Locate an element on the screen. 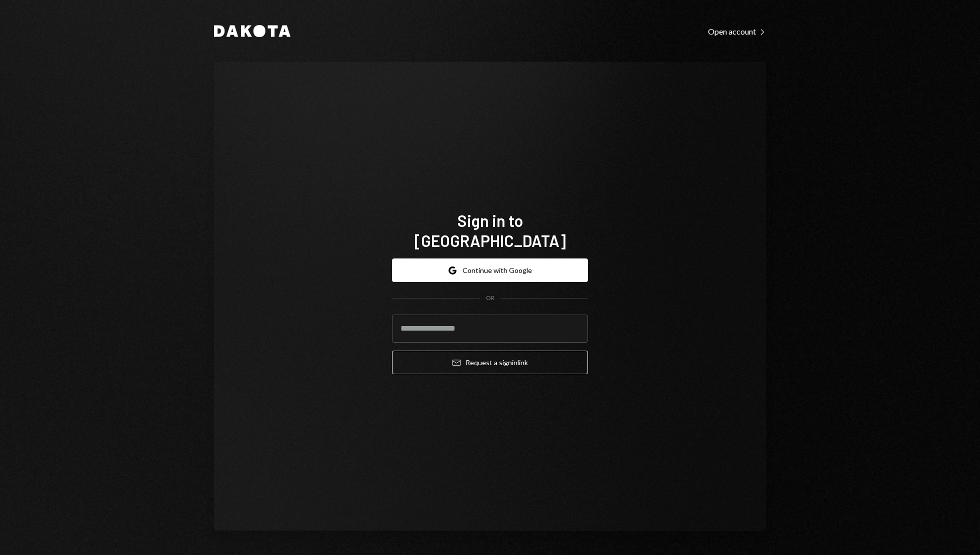  a: Open account is located at coordinates (738, 31).